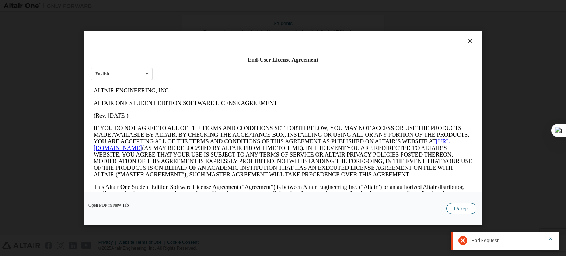  What do you see at coordinates (461, 209) in the screenshot?
I see `button: I Accept` at bounding box center [461, 209].